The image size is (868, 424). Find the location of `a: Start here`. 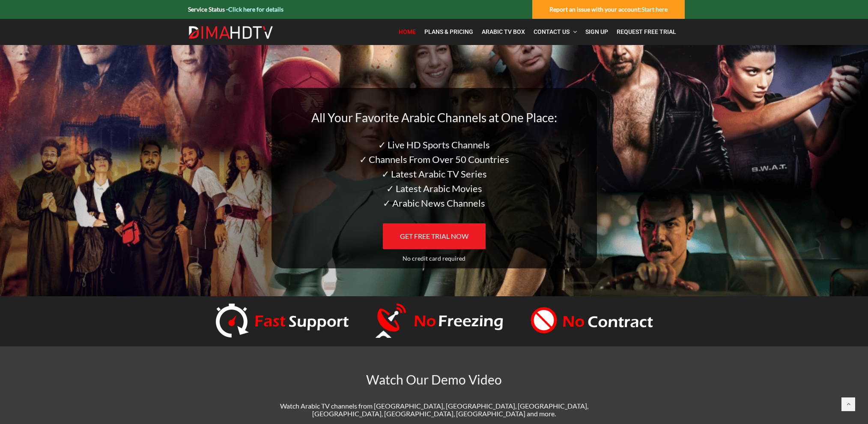

a: Start here is located at coordinates (655, 9).